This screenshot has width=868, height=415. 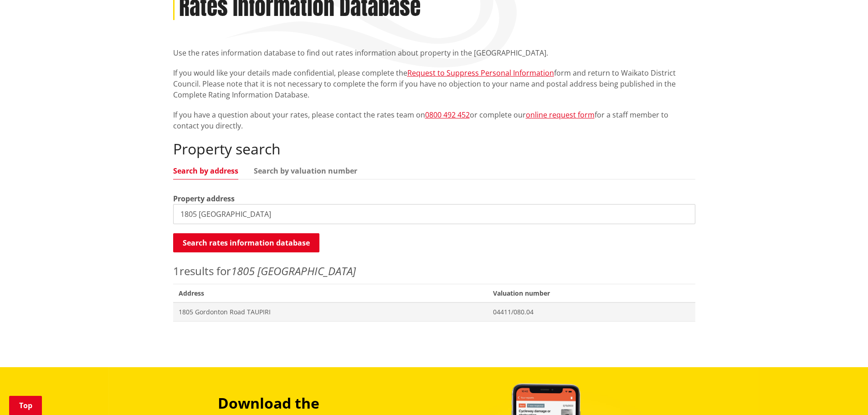 I want to click on span: 1, so click(x=176, y=270).